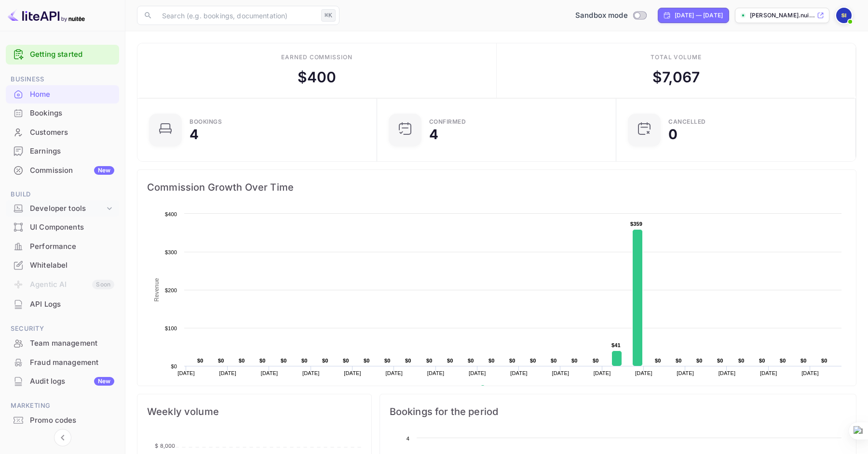 This screenshot has height=454, width=868. I want to click on div: Confirmed, so click(447, 122).